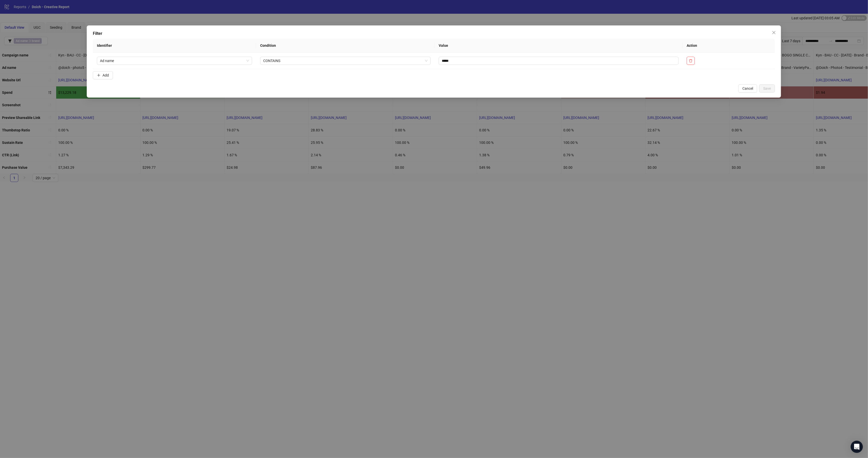 Image resolution: width=868 pixels, height=458 pixels. What do you see at coordinates (103, 76) in the screenshot?
I see `button: Add` at bounding box center [103, 76].